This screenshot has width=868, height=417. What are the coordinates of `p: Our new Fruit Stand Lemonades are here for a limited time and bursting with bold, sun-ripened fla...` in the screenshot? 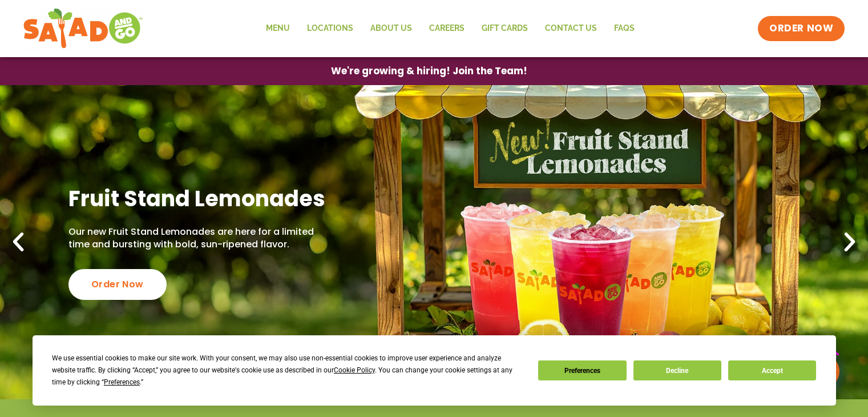 It's located at (200, 238).